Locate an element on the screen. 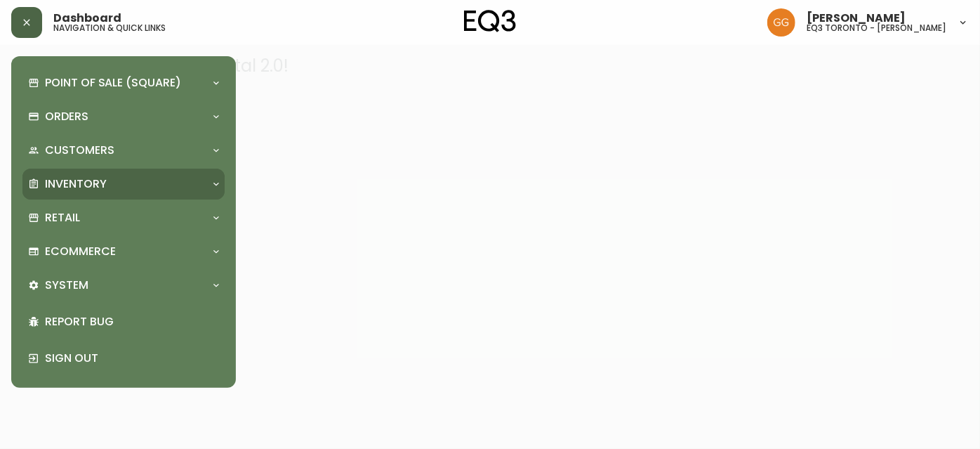 This screenshot has width=980, height=449. p: System is located at coordinates (67, 285).